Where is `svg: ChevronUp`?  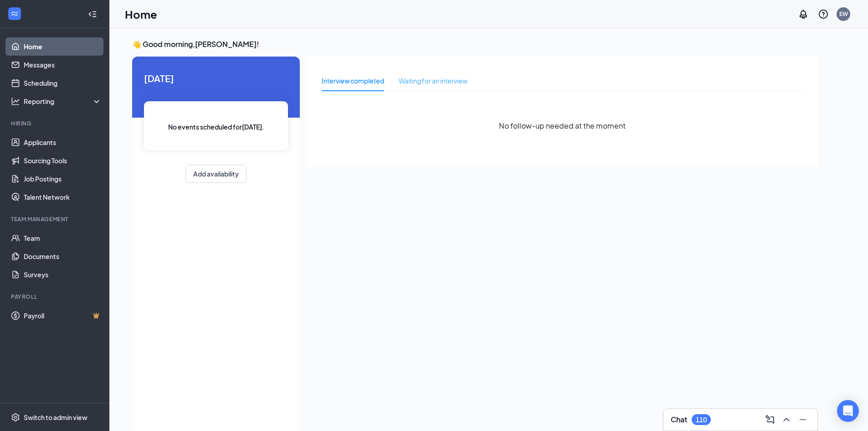 svg: ChevronUp is located at coordinates (787, 419).